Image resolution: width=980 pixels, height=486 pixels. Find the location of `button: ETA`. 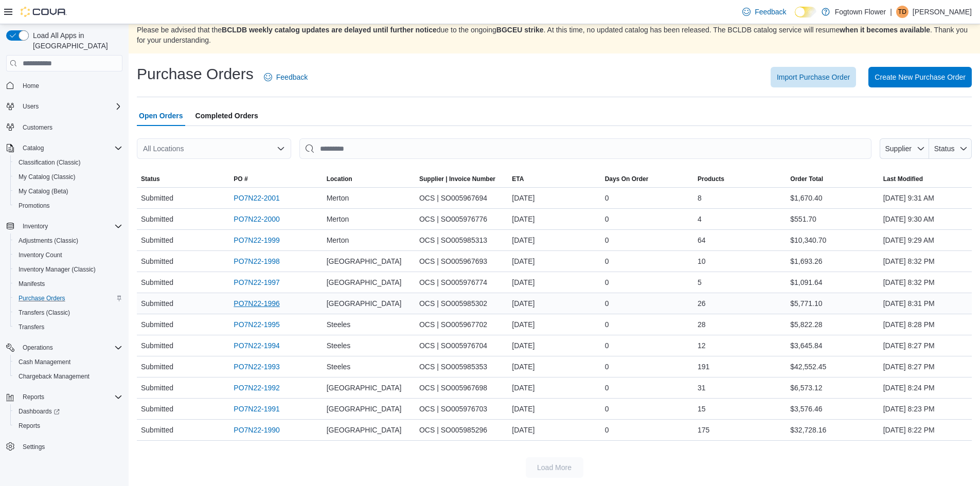

button: ETA is located at coordinates (554, 179).